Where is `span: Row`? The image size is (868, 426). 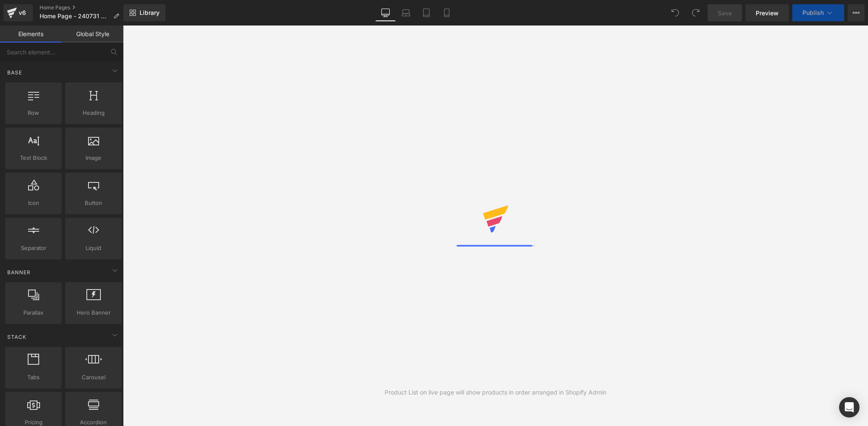
span: Row is located at coordinates (33, 112).